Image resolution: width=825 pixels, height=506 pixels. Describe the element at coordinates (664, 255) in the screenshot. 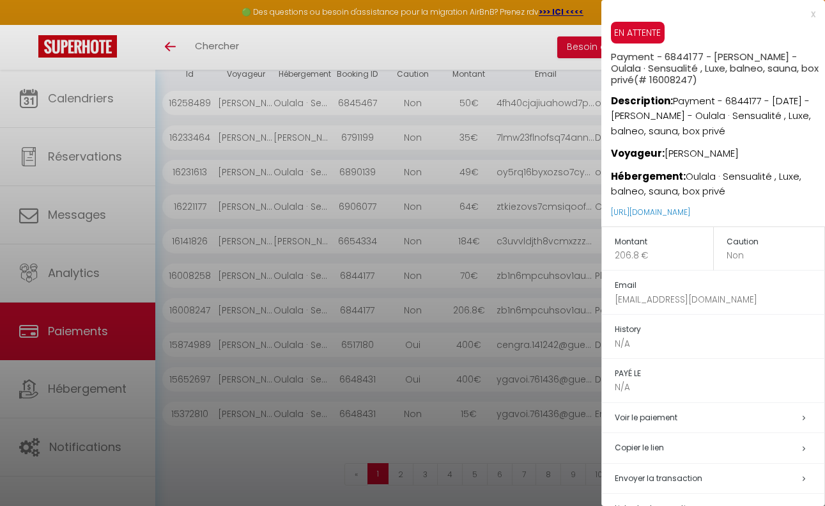

I see `p: 206.8 €` at that location.